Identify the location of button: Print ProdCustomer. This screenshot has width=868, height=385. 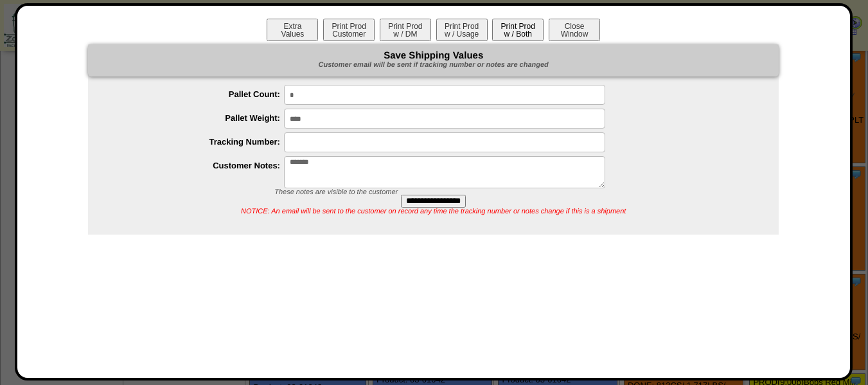
(349, 30).